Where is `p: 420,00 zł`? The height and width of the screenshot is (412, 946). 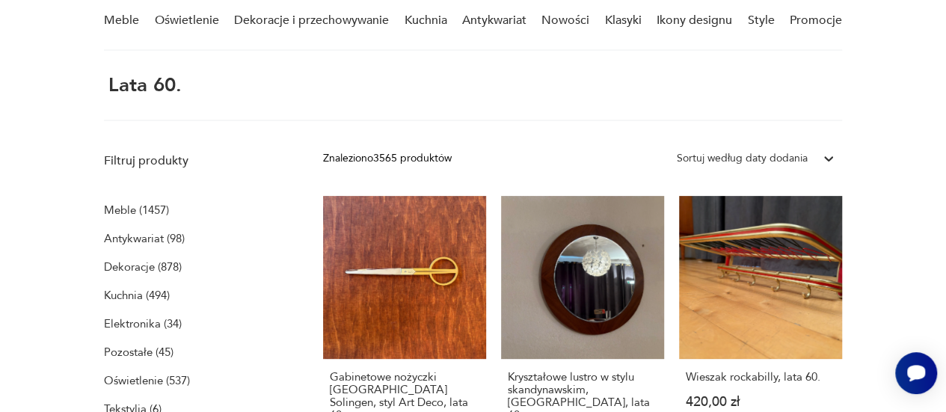 p: 420,00 zł is located at coordinates (760, 402).